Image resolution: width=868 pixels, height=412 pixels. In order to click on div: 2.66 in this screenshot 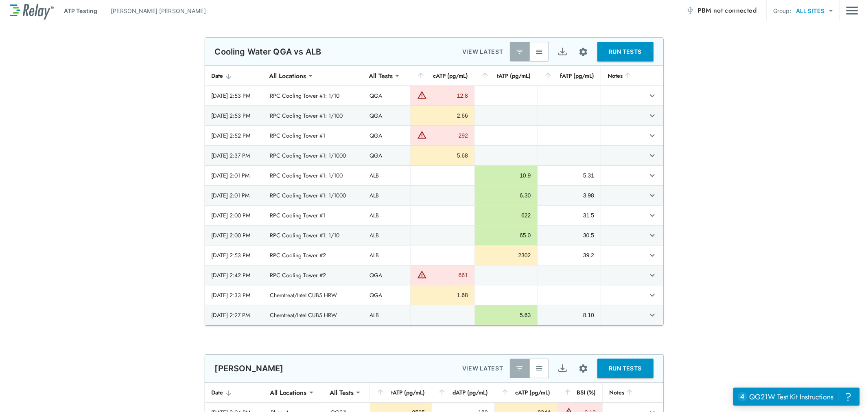, I will do `click(443, 115)`.